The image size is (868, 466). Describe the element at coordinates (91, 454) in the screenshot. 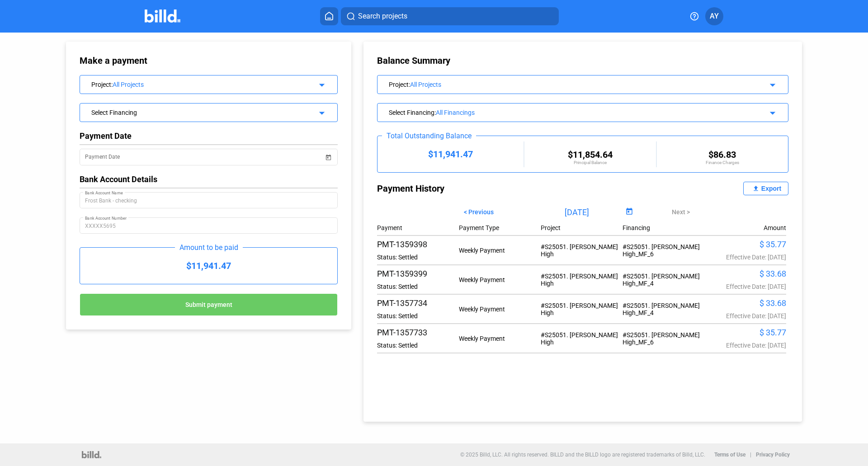

I see `img: logo` at that location.